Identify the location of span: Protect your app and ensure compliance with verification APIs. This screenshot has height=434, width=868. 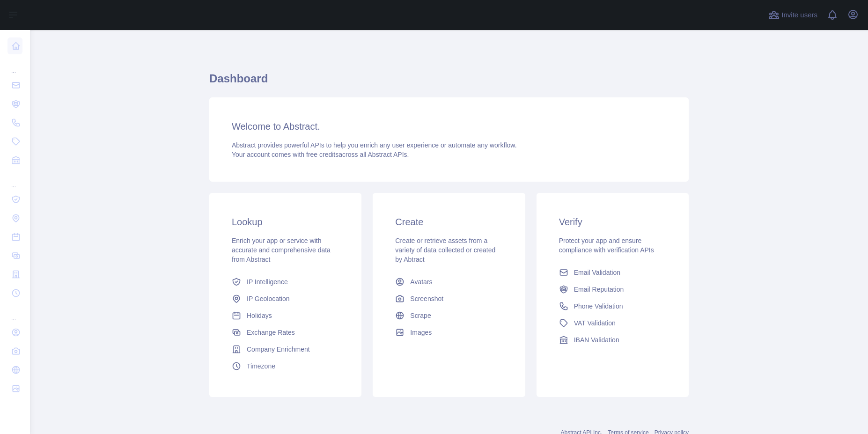
(607, 245).